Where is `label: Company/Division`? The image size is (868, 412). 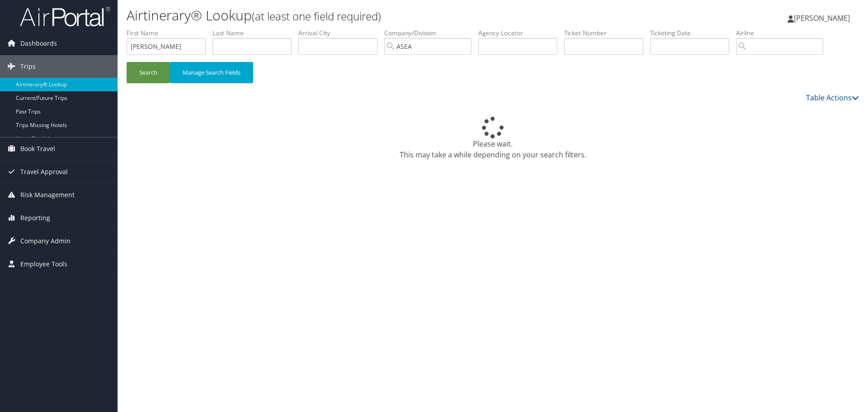
label: Company/Division is located at coordinates (431, 33).